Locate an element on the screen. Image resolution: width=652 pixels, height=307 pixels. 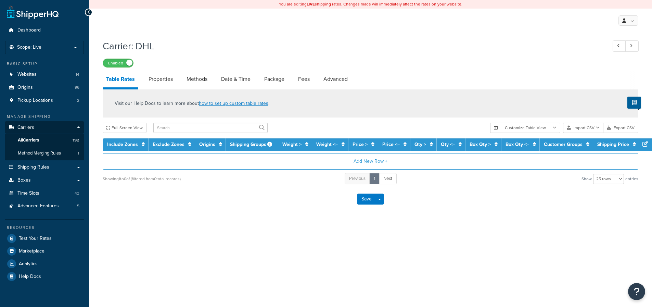
label: Enabled is located at coordinates (118, 63).